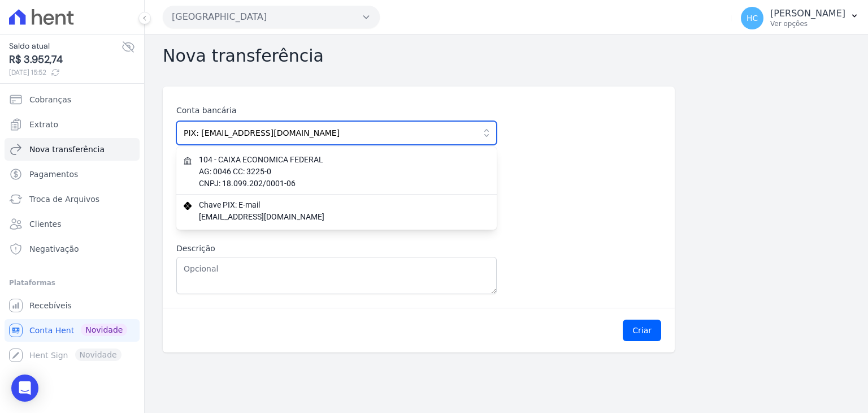 Image resolution: width=868 pixels, height=413 pixels. I want to click on span: Negativação, so click(54, 249).